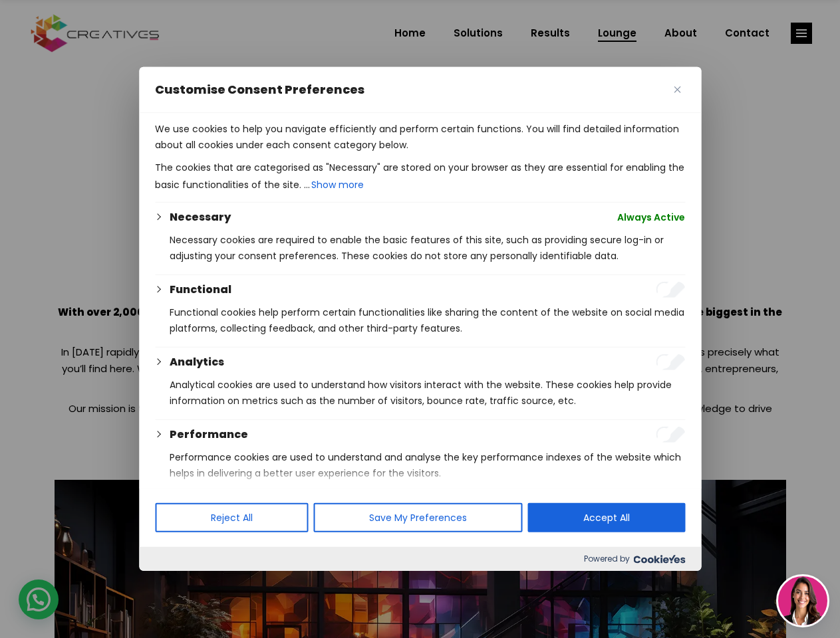 The height and width of the screenshot is (638, 840). What do you see at coordinates (427, 393) in the screenshot?
I see `p: Analytical cookies are used to understand how visitors interact with the website. These cookies h...` at bounding box center [427, 393].